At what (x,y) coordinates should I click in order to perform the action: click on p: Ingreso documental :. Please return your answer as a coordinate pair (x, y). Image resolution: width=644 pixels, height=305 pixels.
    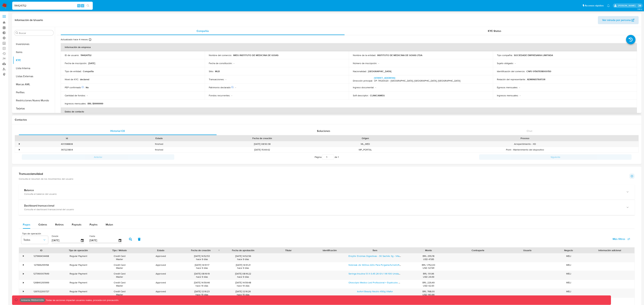
    Looking at the image, I should click on (363, 87).